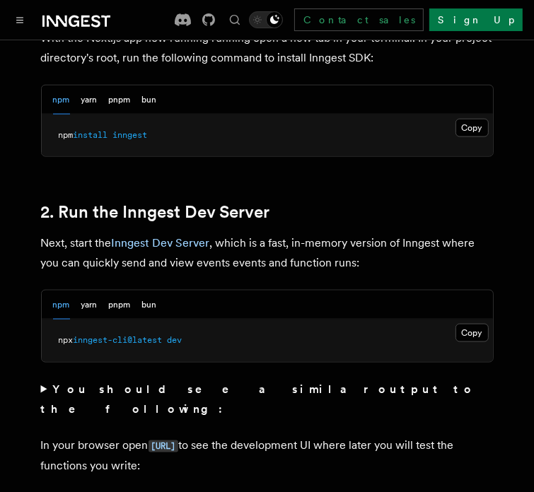 Image resolution: width=534 pixels, height=492 pixels. What do you see at coordinates (175, 340) in the screenshot?
I see `span: dev` at bounding box center [175, 340].